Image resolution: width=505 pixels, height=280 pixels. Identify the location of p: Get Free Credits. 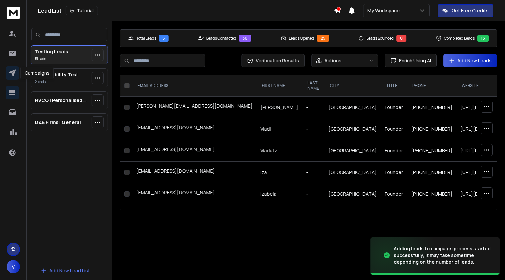
(470, 11).